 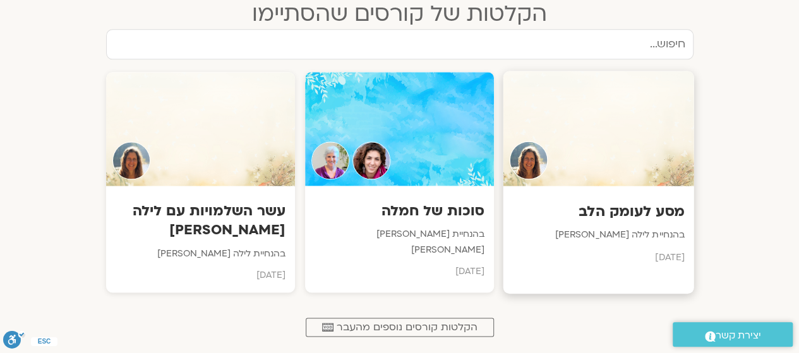 What do you see at coordinates (400, 14) in the screenshot?
I see `h2: הקלטות של קורסים שהסתיימו` at bounding box center [400, 14].